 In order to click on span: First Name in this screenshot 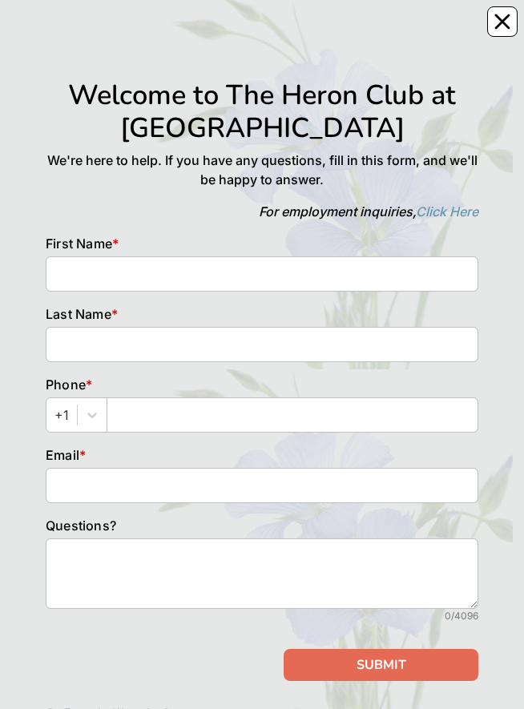, I will do `click(78, 243)`.